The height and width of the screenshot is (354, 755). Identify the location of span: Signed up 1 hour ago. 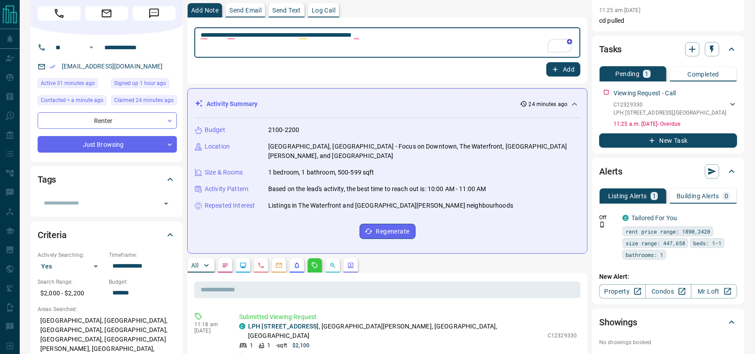
(140, 83).